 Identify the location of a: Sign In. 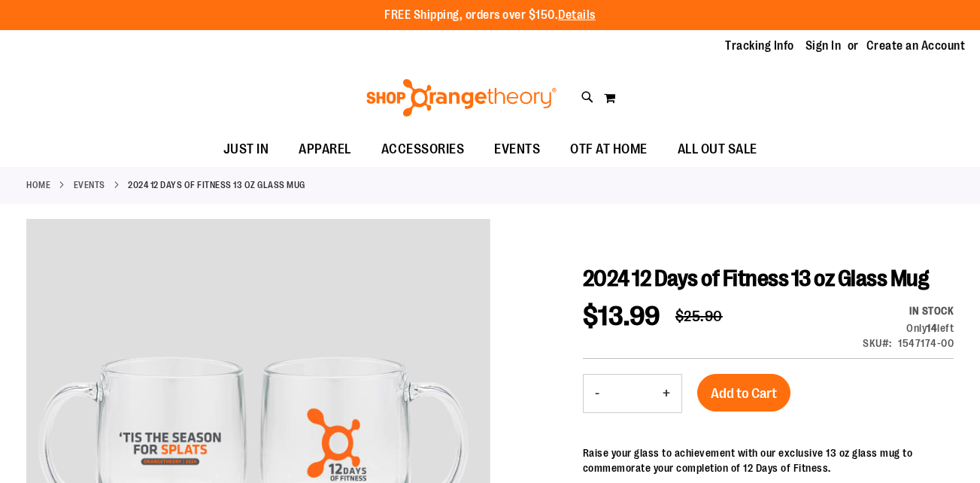
(823, 46).